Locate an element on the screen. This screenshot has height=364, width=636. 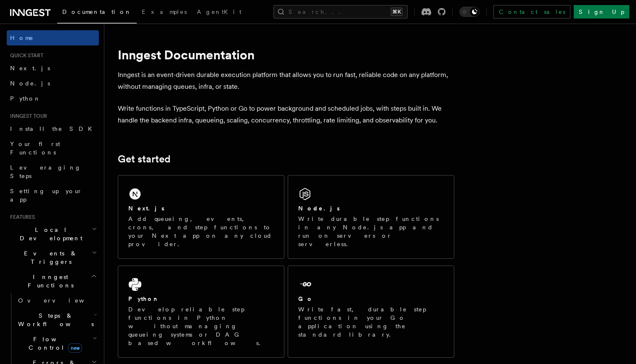
span: Setting up your app is located at coordinates (46, 195).